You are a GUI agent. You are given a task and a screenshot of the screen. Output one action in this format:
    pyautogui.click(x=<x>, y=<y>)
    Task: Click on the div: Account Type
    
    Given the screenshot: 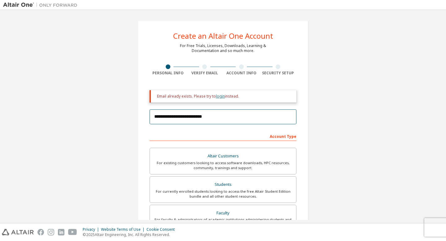 What is the action you would take?
    pyautogui.click(x=223, y=136)
    